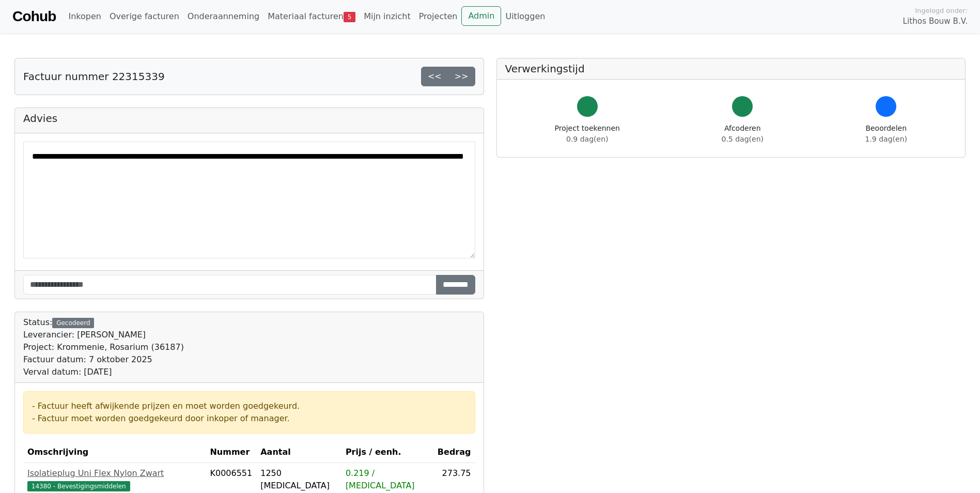  I want to click on th: Bedrag, so click(454, 452).